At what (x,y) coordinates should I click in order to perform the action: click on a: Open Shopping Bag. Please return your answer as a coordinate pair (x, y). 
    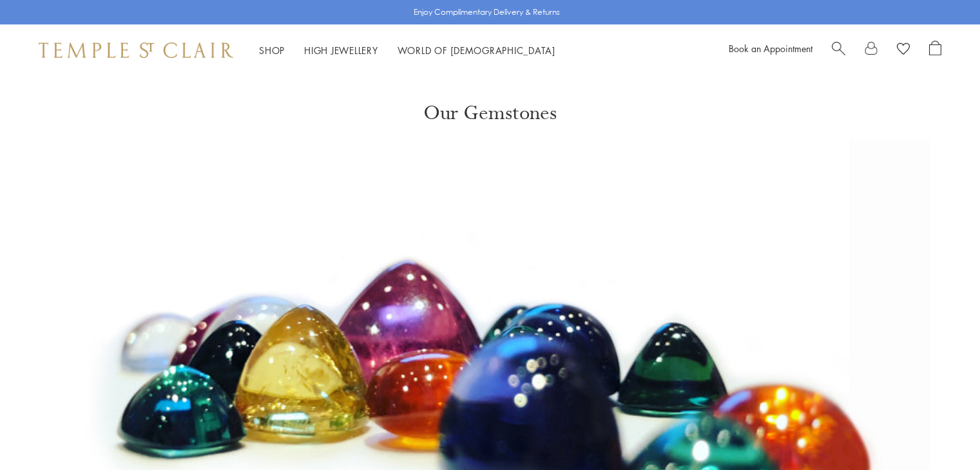
    Looking at the image, I should click on (934, 50).